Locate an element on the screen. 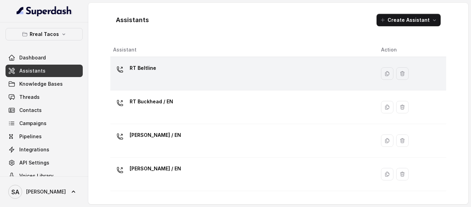 The width and height of the screenshot is (471, 207). a: Integrations is located at coordinates (44, 149).